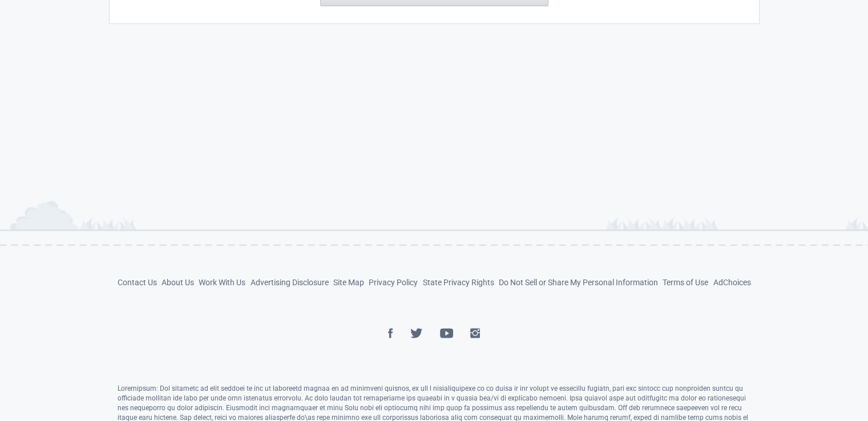 The image size is (868, 421). I want to click on a: Contact Us, so click(137, 283).